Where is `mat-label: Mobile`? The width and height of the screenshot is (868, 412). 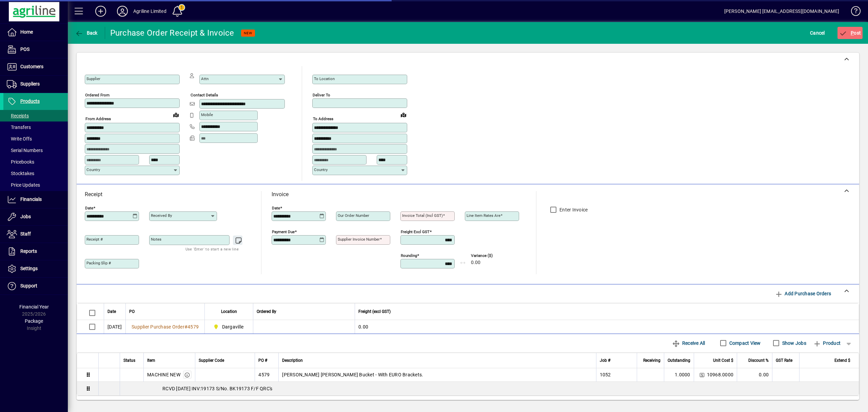
mat-label: Mobile is located at coordinates (207, 115).